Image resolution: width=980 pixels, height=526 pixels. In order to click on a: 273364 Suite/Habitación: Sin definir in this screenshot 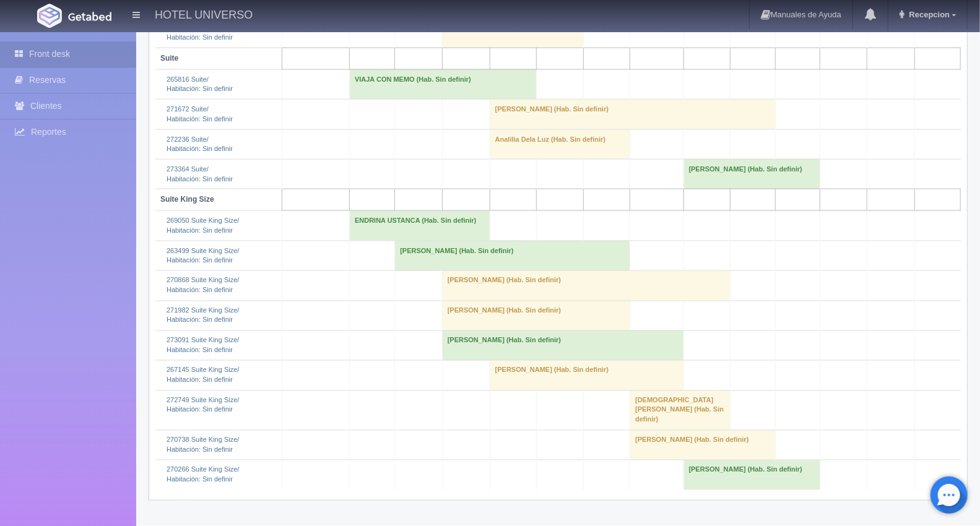, I will do `click(200, 174)`.